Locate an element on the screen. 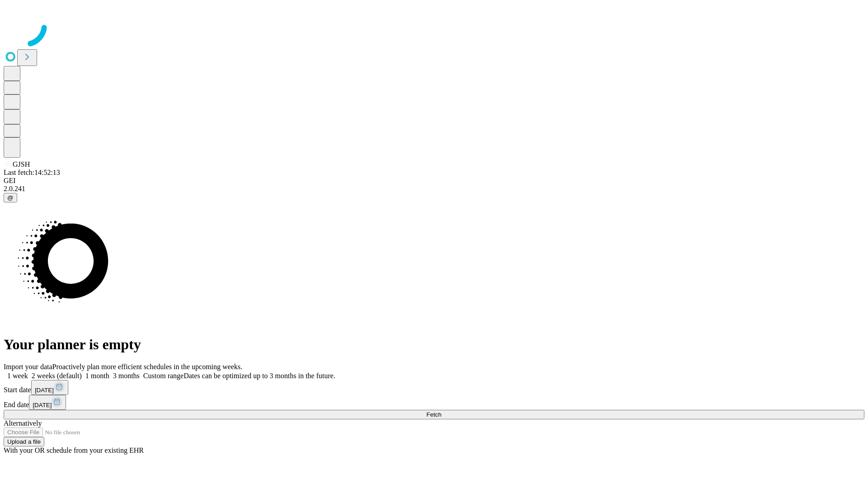  span: With your OR schedule from your existing EHR is located at coordinates (74, 450).